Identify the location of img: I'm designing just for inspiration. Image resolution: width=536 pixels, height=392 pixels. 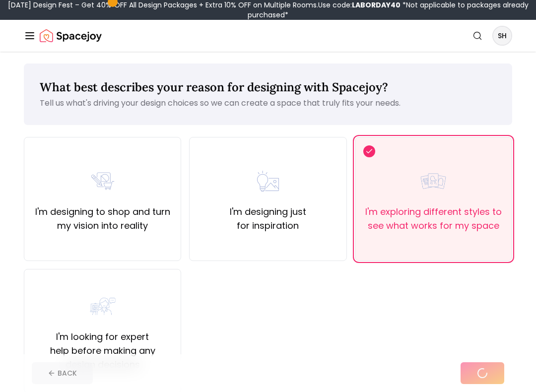
(268, 181).